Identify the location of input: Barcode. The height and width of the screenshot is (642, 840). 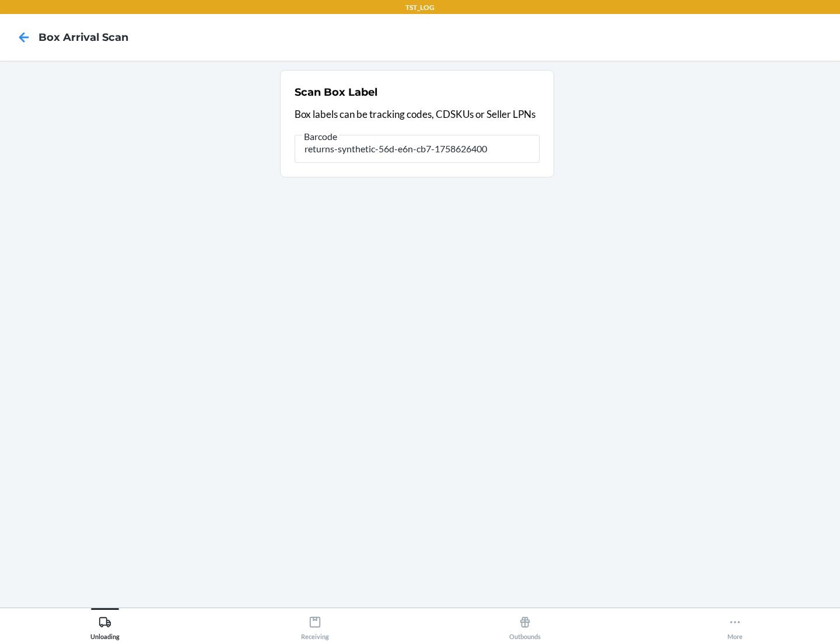
(417, 149).